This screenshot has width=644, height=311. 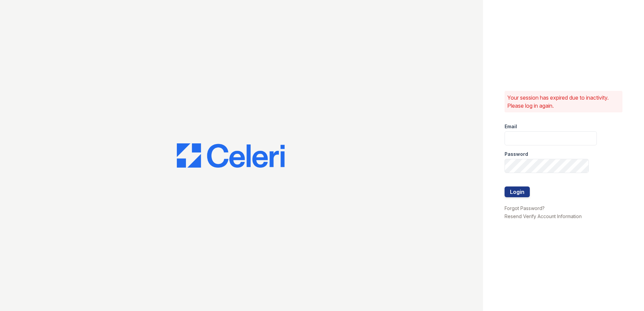 What do you see at coordinates (231, 156) in the screenshot?
I see `img: CE_Logo_Blue-a8612792a0a2168367f1c8372b55b34899dd931a85d93a1a3d3e32e68fde9ad4.png` at bounding box center [231, 156].